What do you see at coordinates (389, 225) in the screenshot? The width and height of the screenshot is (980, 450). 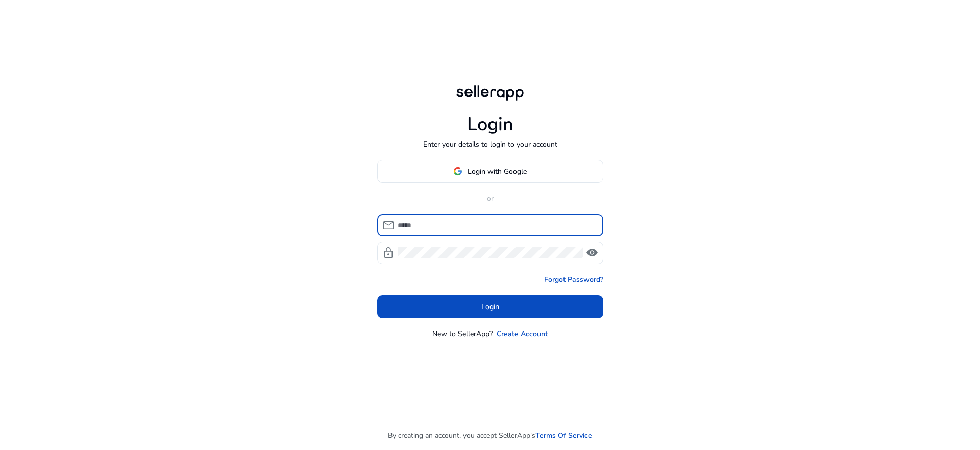 I see `span: mail` at bounding box center [389, 225].